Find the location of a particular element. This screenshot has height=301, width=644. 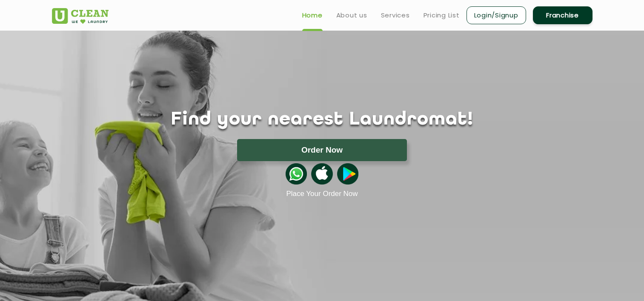

button: Order Now is located at coordinates (322, 150).